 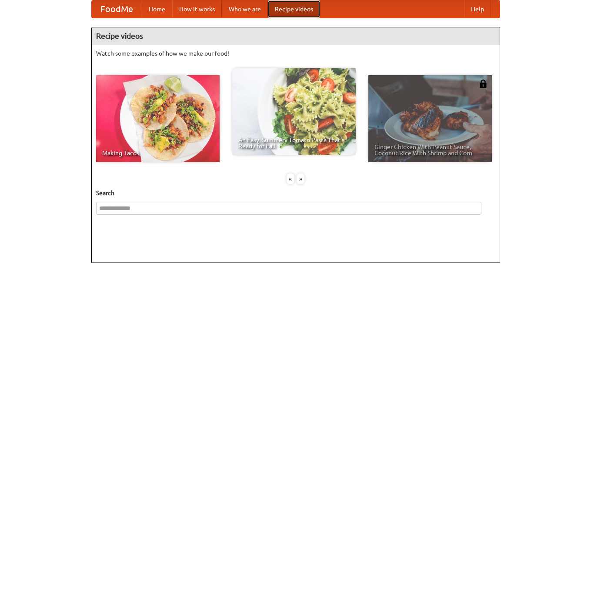 I want to click on h5: Search, so click(x=296, y=193).